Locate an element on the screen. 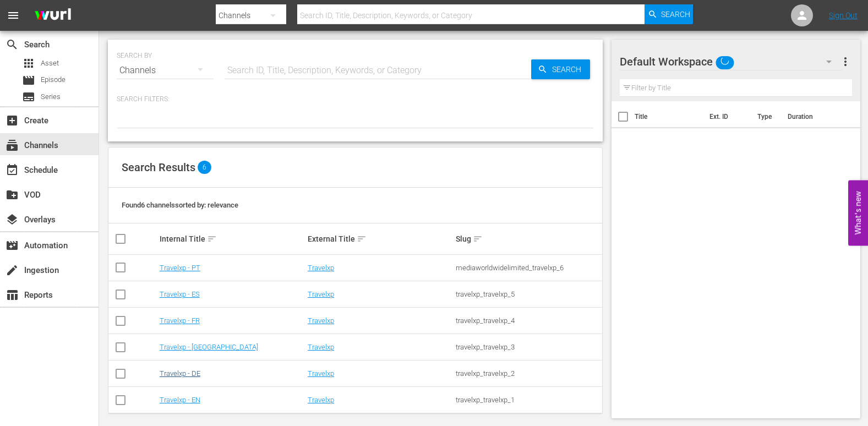 The image size is (868, 426). span: VOD is located at coordinates (12, 195).